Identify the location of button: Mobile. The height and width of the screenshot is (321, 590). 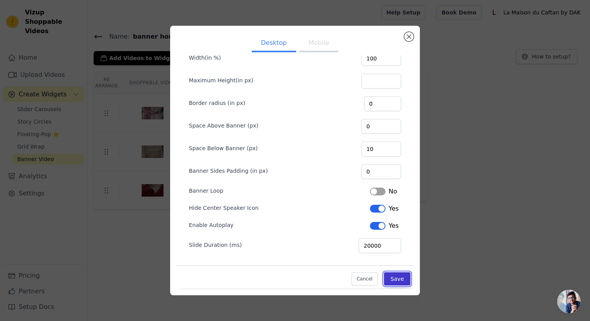
(319, 44).